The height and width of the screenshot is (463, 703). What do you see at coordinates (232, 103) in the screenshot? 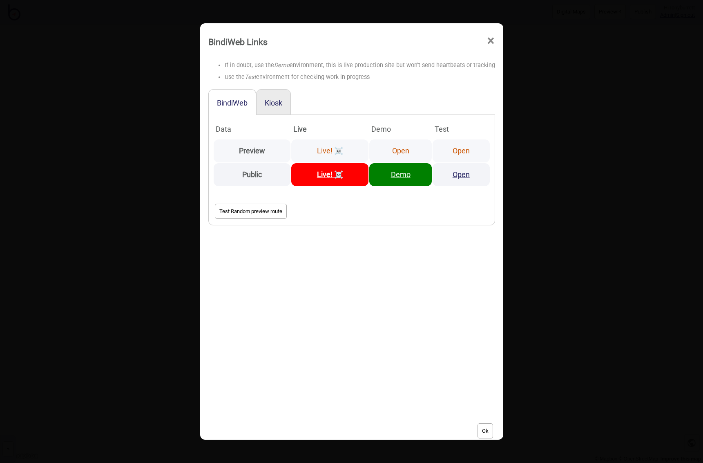
I see `button: BindiWeb` at bounding box center [232, 103].